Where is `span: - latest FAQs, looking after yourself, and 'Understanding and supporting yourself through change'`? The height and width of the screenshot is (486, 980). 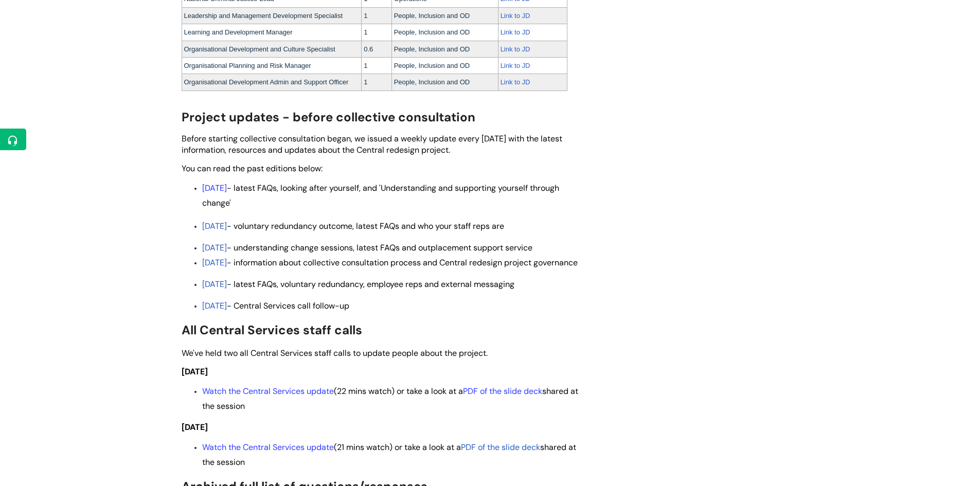
span: - latest FAQs, looking after yourself, and 'Understanding and supporting yourself through change' is located at coordinates (380, 196).